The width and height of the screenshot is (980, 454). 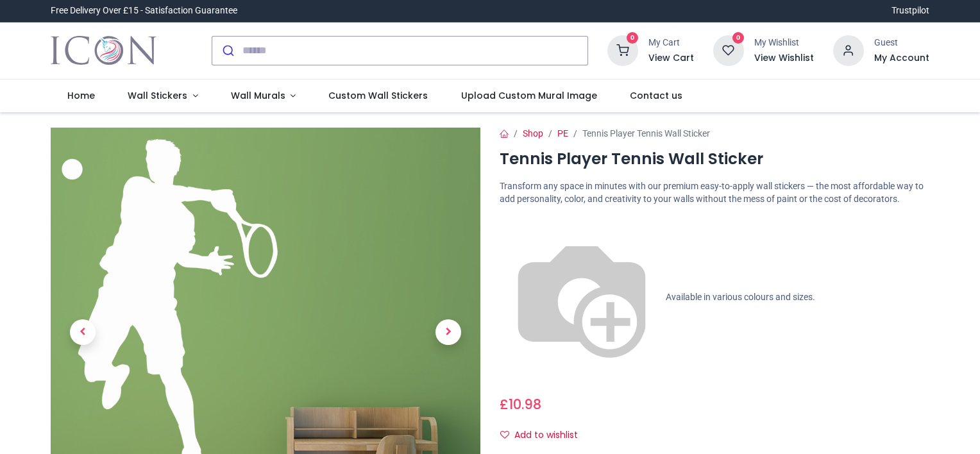 What do you see at coordinates (263, 96) in the screenshot?
I see `a: Wall Murals` at bounding box center [263, 96].